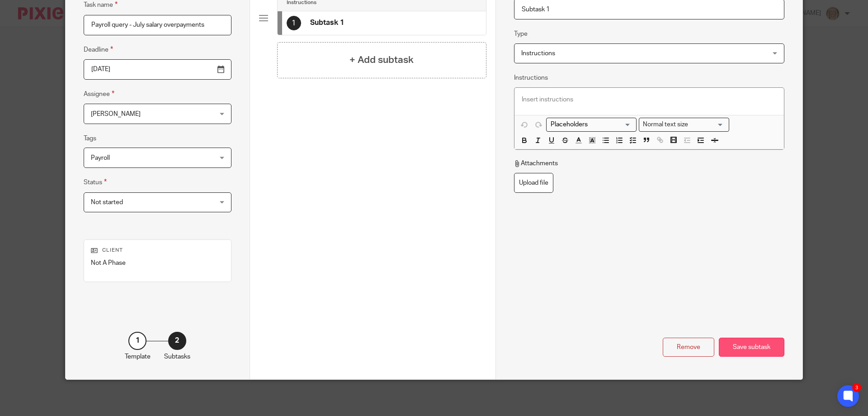  Describe the element at coordinates (689, 347) in the screenshot. I see `div: Remove` at that location.